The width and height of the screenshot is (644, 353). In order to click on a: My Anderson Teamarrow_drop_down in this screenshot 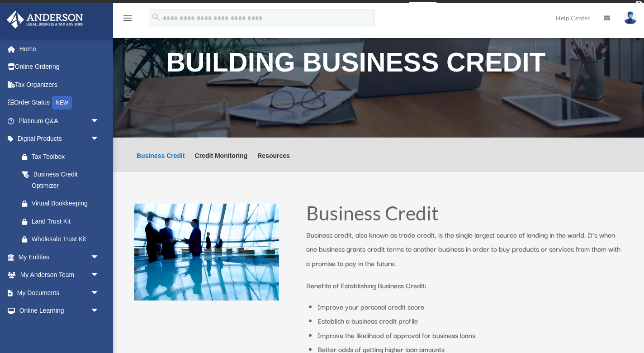, I will do `click(60, 275)`.